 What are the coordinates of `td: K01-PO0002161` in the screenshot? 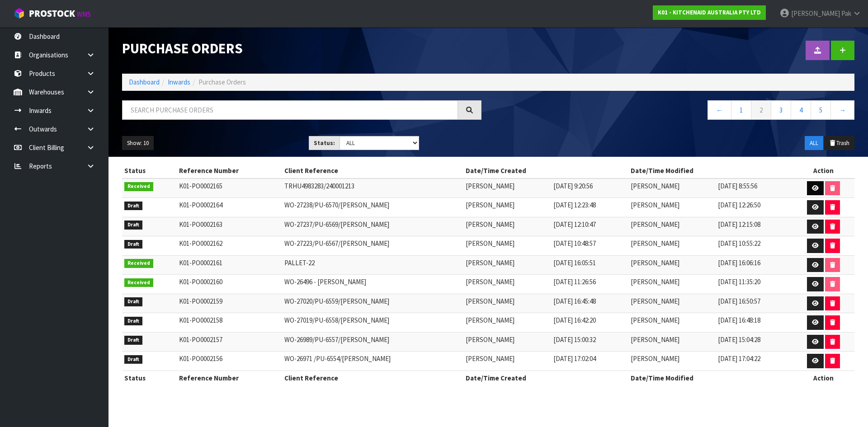 It's located at (229, 264).